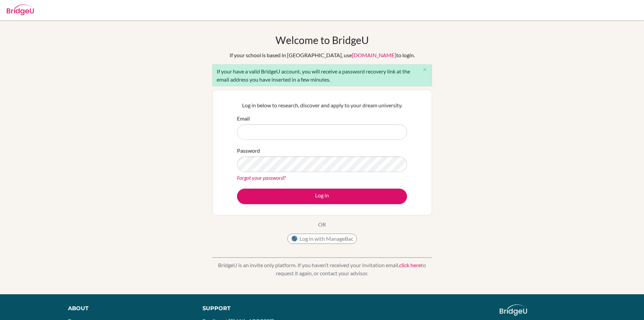 Image resolution: width=644 pixels, height=320 pixels. What do you see at coordinates (322, 196) in the screenshot?
I see `button: Log in` at bounding box center [322, 196].